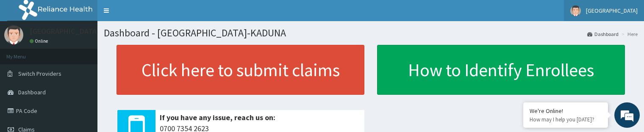 The image size is (644, 132). What do you see at coordinates (40, 73) in the screenshot?
I see `span: Switch Providers` at bounding box center [40, 73].